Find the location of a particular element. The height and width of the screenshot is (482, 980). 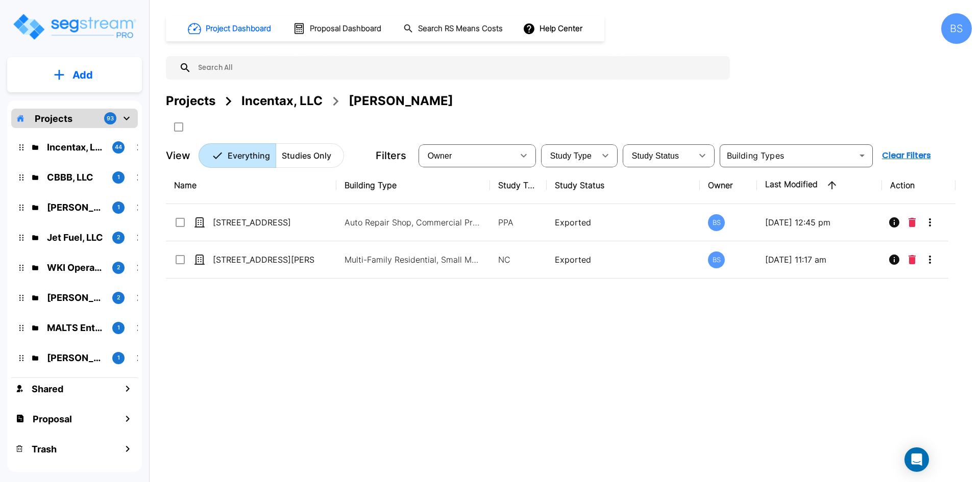

p: Filters is located at coordinates (391, 155).